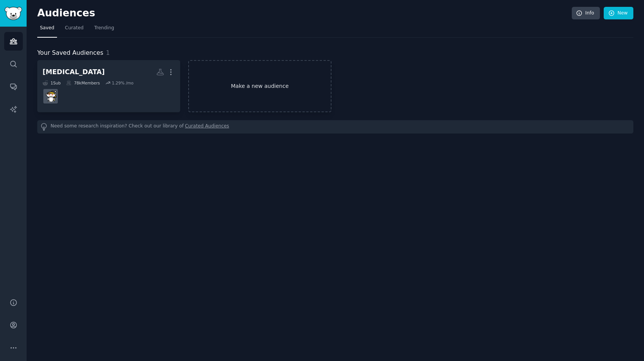 The width and height of the screenshot is (644, 361). Describe the element at coordinates (108, 52) in the screenshot. I see `span: 1` at that location.